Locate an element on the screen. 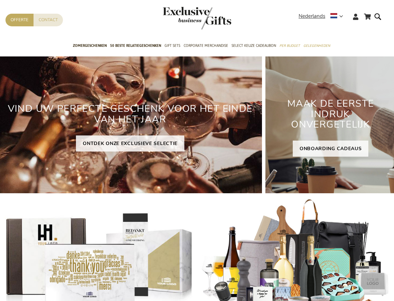  div: Nederlands is located at coordinates (323, 16).